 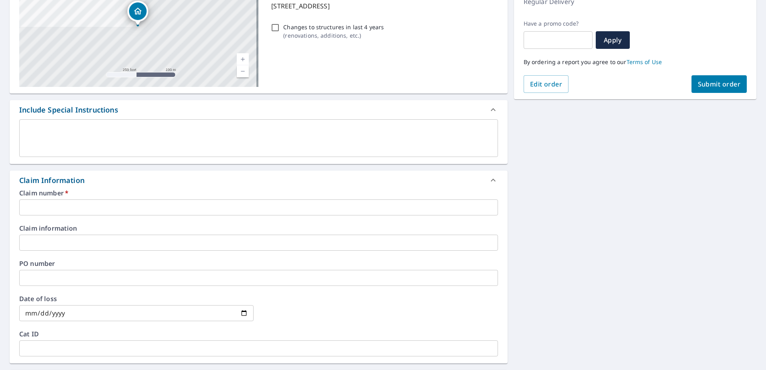 What do you see at coordinates (546, 84) in the screenshot?
I see `span: Edit order` at bounding box center [546, 84].